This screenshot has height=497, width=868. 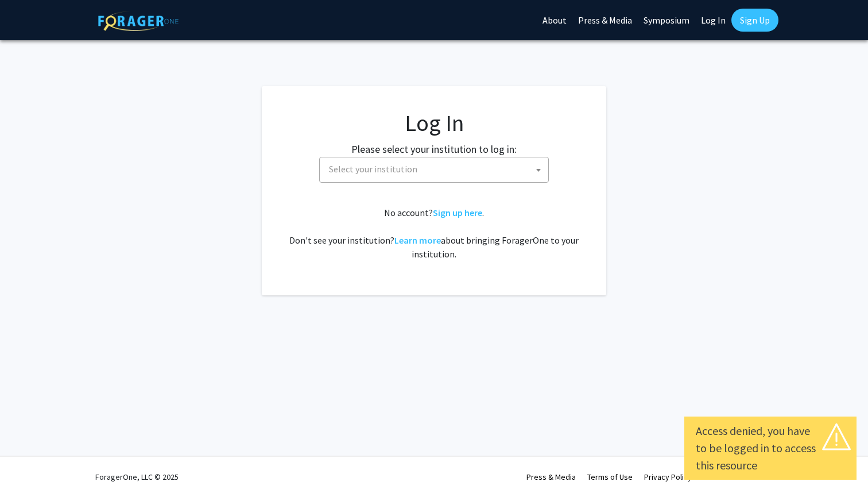 What do you see at coordinates (137, 476) in the screenshot?
I see `div: ForagerOne, LLC © 2025` at bounding box center [137, 476].